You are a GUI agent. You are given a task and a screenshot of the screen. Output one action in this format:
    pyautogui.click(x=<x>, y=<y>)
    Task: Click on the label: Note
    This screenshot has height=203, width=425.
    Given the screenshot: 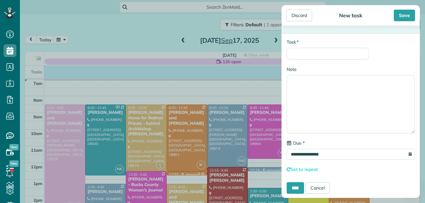 What is the action you would take?
    pyautogui.click(x=291, y=69)
    